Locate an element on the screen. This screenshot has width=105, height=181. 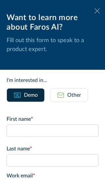
div: Want to learn more about Faros AI? is located at coordinates (53, 23).